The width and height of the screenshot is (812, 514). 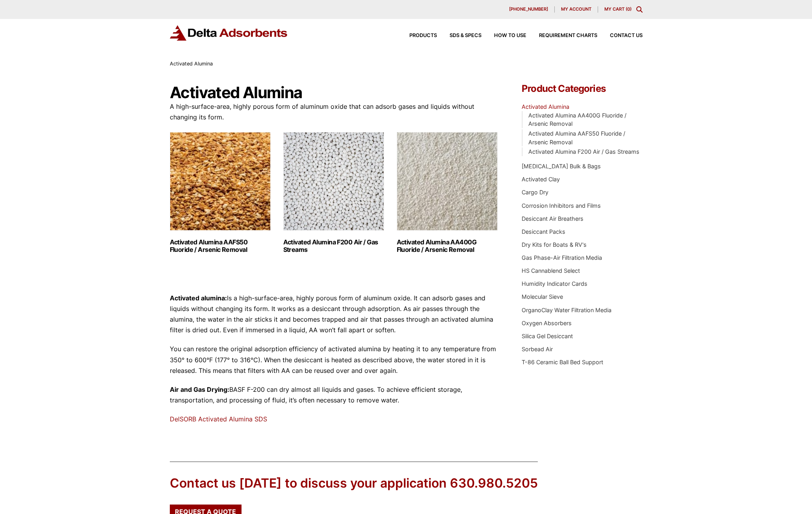 I want to click on a: My Cart (0), so click(x=618, y=9).